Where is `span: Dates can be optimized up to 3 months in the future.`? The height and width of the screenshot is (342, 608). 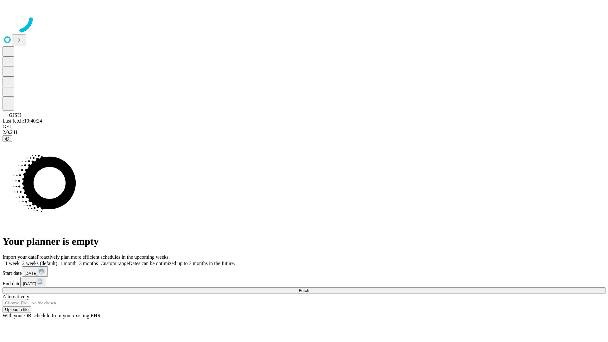
span: Dates can be optimized up to 3 months in the future. is located at coordinates (182, 263).